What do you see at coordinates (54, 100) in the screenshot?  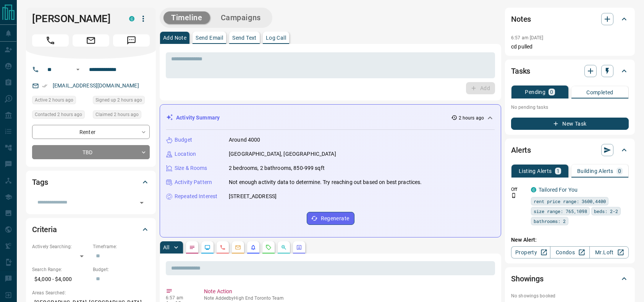 I see `span: Active 2 hours ago` at bounding box center [54, 100].